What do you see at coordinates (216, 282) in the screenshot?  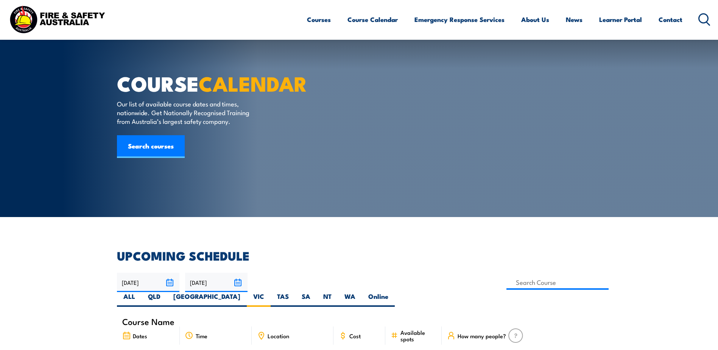 I see `input: To date` at bounding box center [216, 282].